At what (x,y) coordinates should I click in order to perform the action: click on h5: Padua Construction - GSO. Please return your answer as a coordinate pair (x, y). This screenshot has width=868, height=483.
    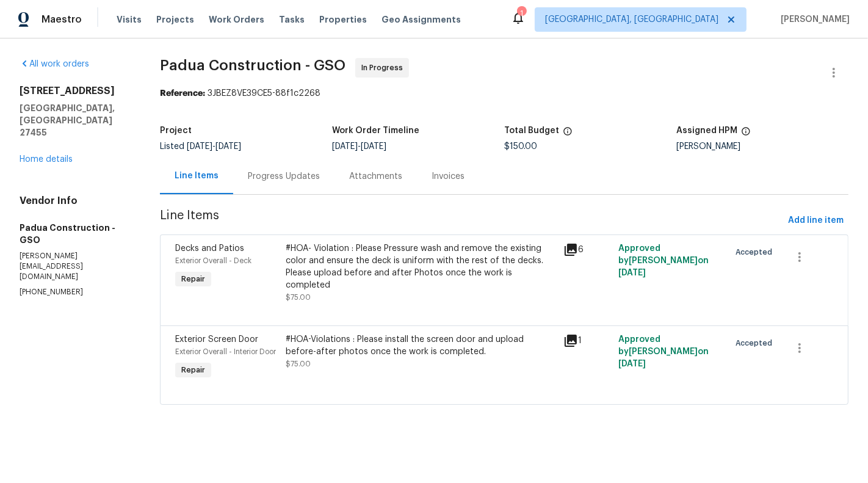
    Looking at the image, I should click on (75, 234).